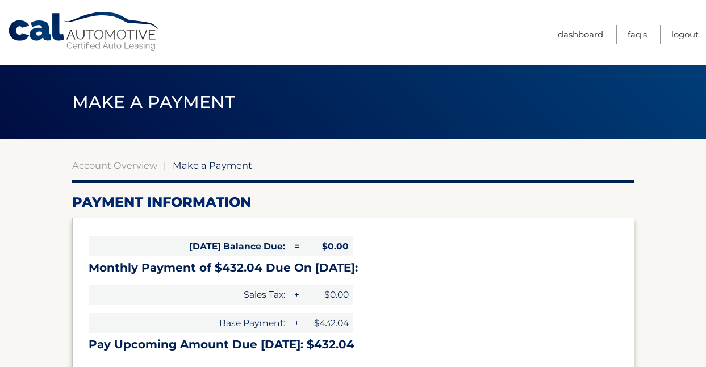  Describe the element at coordinates (84, 31) in the screenshot. I see `a: Cal Automotive` at that location.